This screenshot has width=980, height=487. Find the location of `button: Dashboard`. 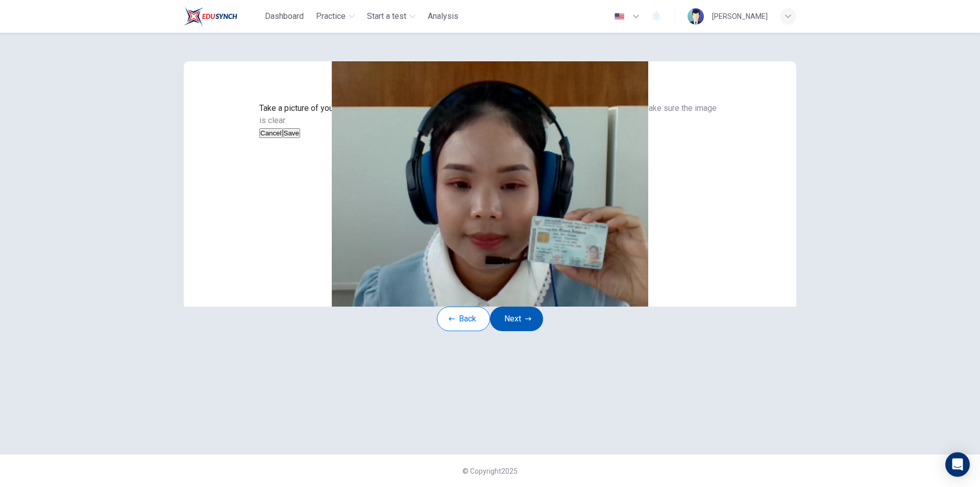

button: Dashboard is located at coordinates (284, 16).